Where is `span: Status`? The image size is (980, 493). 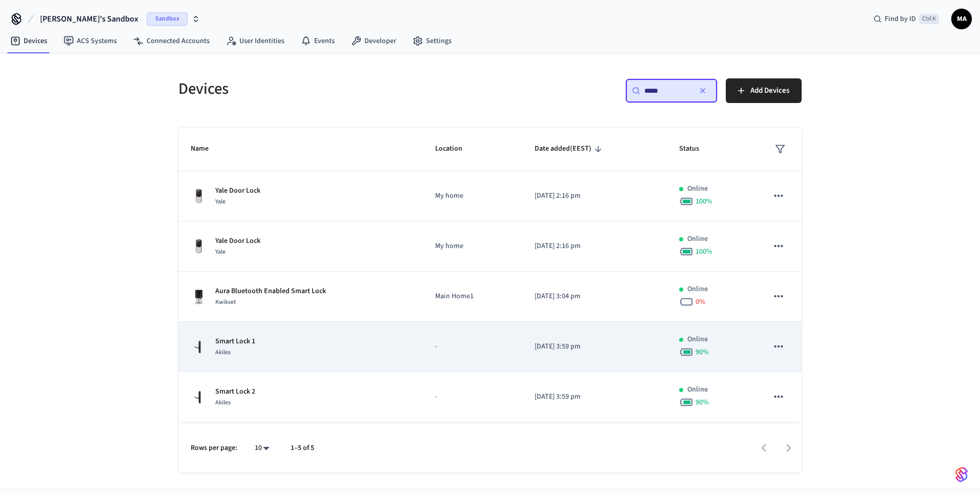
span: Status is located at coordinates (696, 148).